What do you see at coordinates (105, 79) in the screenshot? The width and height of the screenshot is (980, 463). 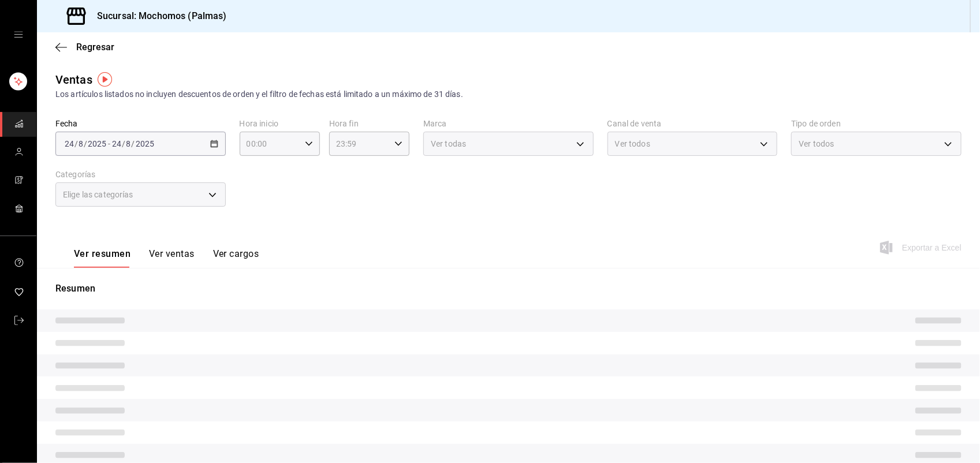 I see `button: Tooltip marker` at bounding box center [105, 79].